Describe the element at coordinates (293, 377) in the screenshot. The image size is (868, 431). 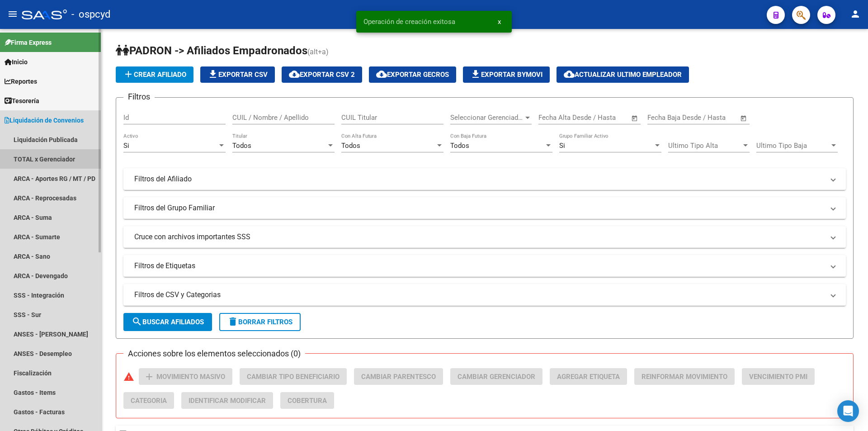
I see `span: Cambiar Tipo Beneficiario` at that location.